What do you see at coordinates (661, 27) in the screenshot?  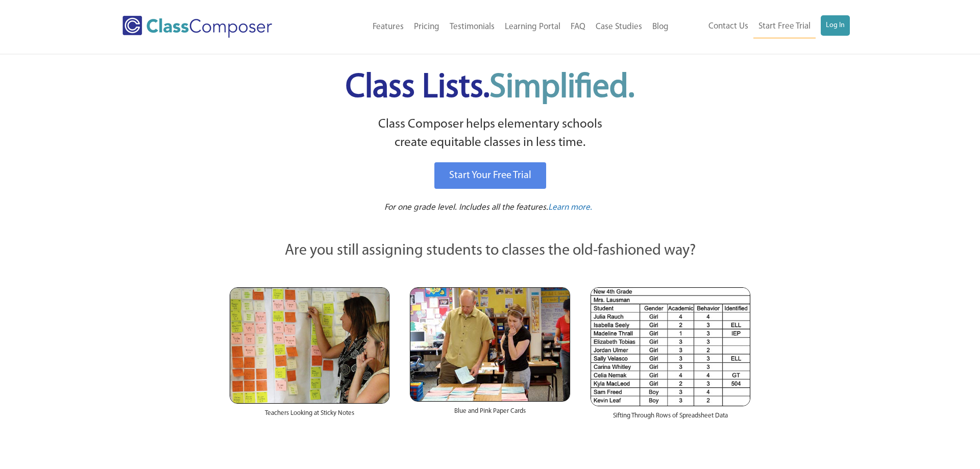 I see `a: Blog` at bounding box center [661, 27].